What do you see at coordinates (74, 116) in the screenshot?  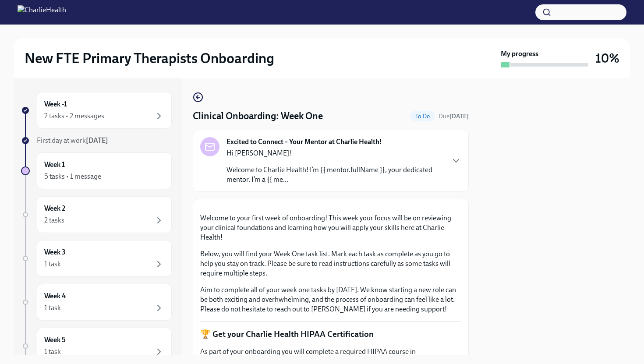 I see `div: 2 tasks • 2 messages` at bounding box center [74, 116].